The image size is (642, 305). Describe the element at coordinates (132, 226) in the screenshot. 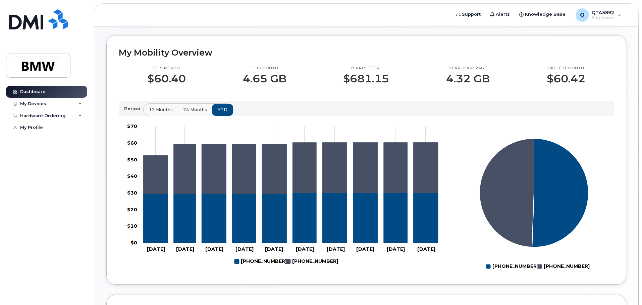

I see `tspan: $10` at that location.